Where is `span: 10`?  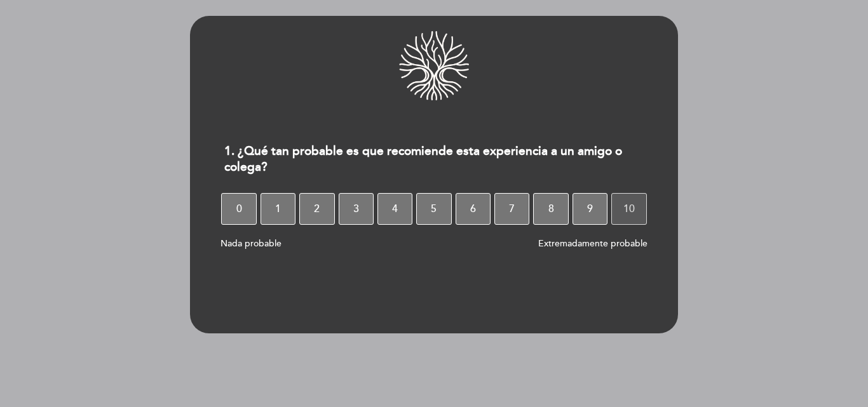 span: 10 is located at coordinates (629, 209).